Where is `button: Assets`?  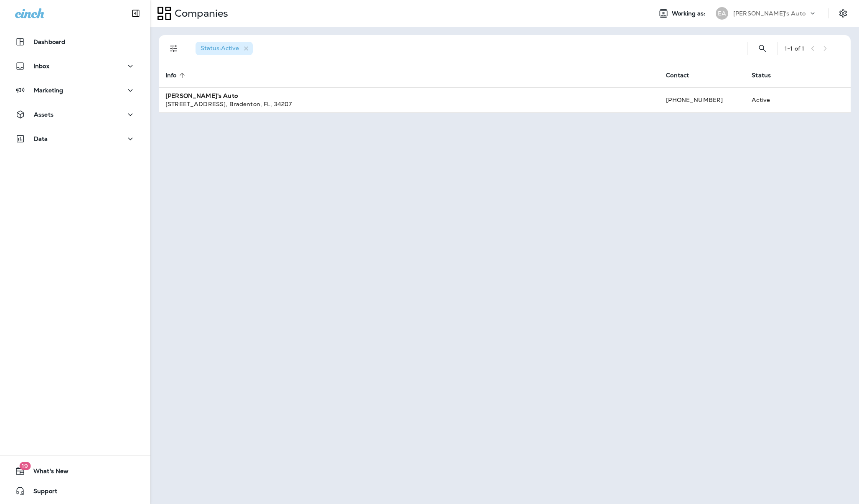
button: Assets is located at coordinates (75, 115).